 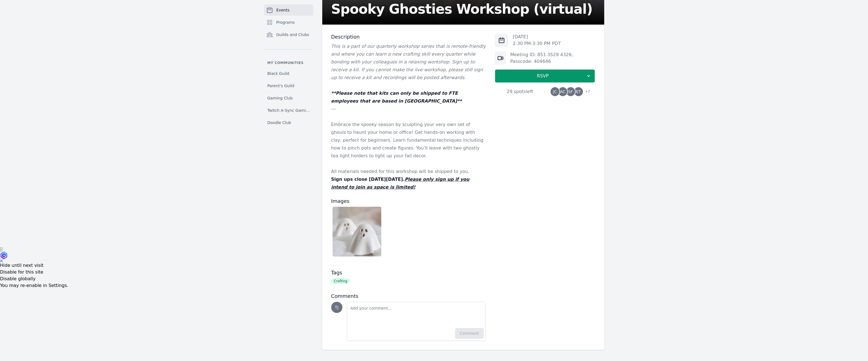 What do you see at coordinates (357, 232) in the screenshot?
I see `img: Screenshot%202025-08-18%20at%2011.44.36%E2%80%AFAM.png` at bounding box center [357, 232].